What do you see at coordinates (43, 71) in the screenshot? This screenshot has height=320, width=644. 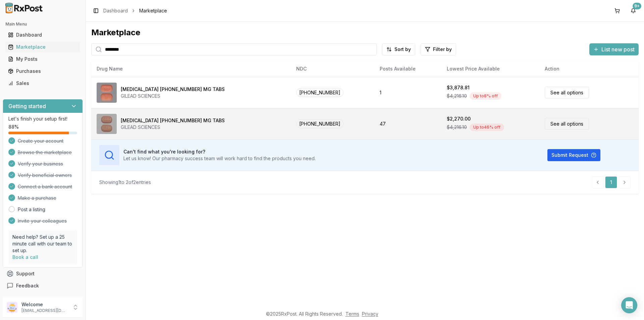 I see `div: Purchases` at bounding box center [43, 71].